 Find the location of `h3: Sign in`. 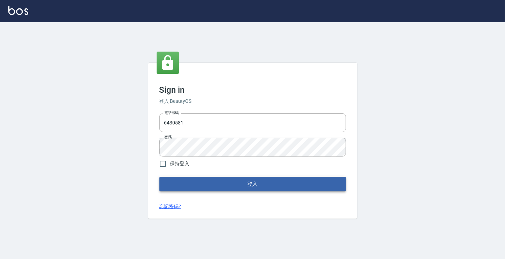

h3: Sign in is located at coordinates (253, 90).